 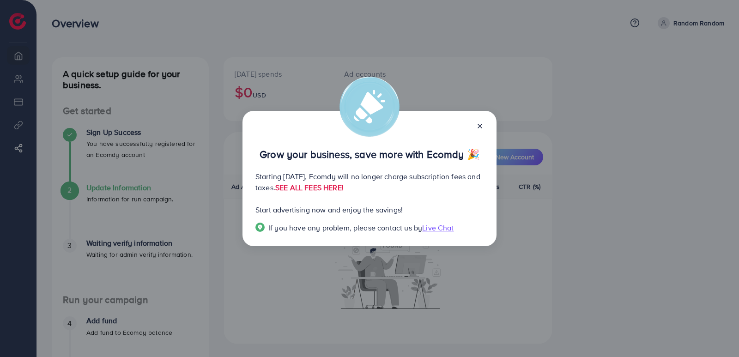 What do you see at coordinates (260, 227) in the screenshot?
I see `img: Popup guide` at bounding box center [260, 227].